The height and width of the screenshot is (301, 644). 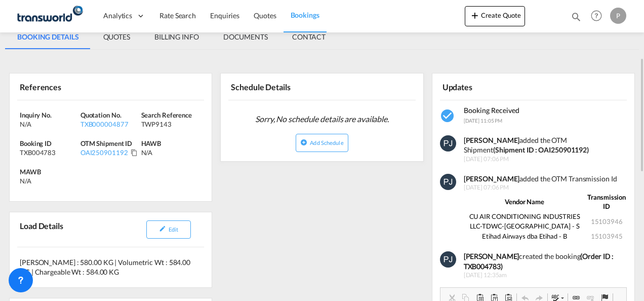 I want to click on md-tab-item: DOCUMENTS, so click(x=245, y=37).